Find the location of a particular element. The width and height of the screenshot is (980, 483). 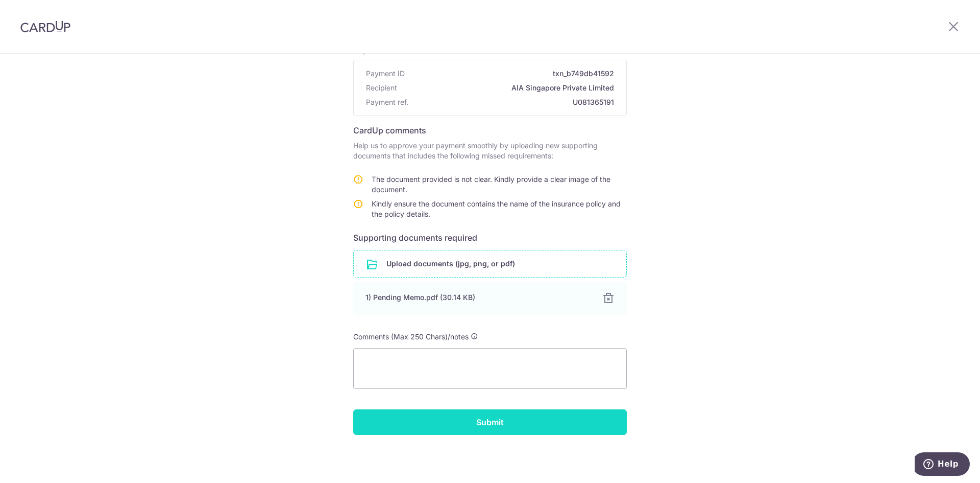

span: Payment ref. is located at coordinates (387, 103).